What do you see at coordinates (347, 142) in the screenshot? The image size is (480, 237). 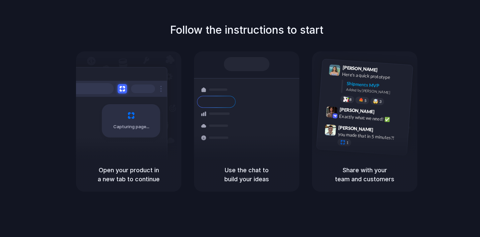 I see `span: 1` at bounding box center [347, 142].